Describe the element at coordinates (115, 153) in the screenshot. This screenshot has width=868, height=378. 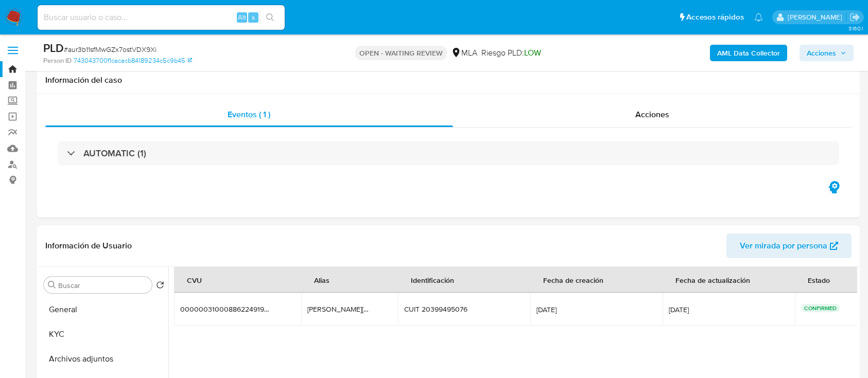
I see `h3: AUTOMATIC (1)` at that location.